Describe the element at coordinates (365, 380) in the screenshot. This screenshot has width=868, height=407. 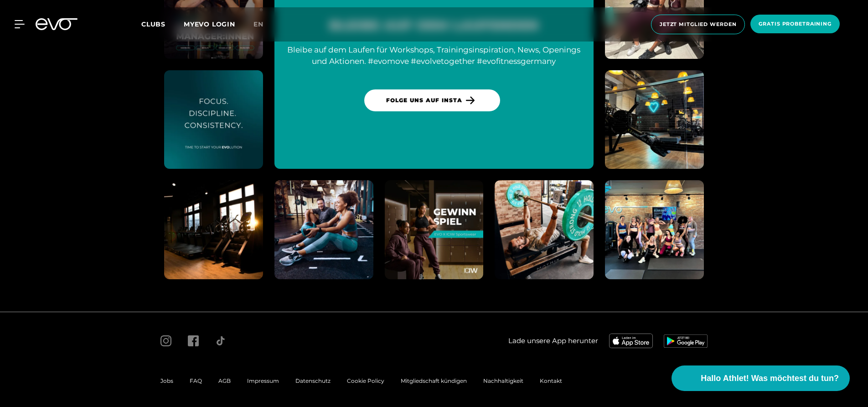
I see `span: Cookie Policy` at that location.